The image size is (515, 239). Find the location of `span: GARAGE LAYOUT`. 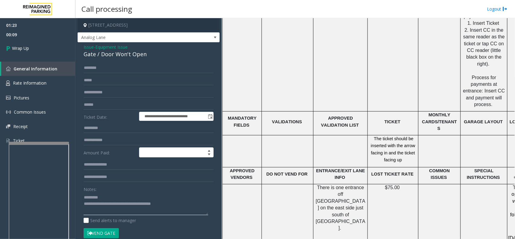

span: GARAGE LAYOUT is located at coordinates (484, 122).